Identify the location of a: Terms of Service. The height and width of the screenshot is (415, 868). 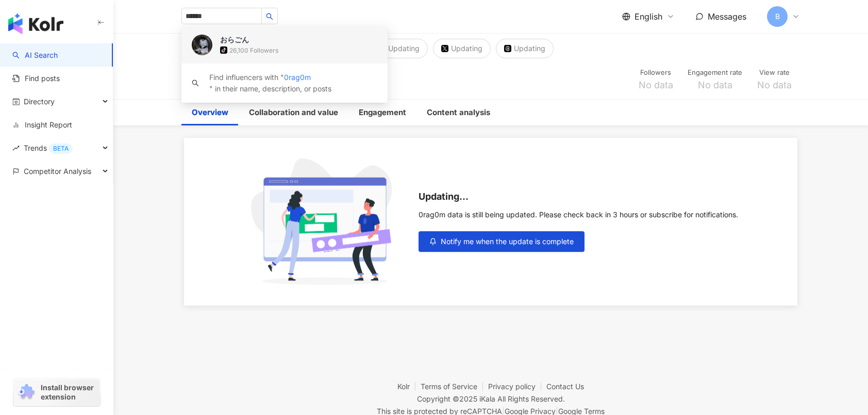
(454, 386).